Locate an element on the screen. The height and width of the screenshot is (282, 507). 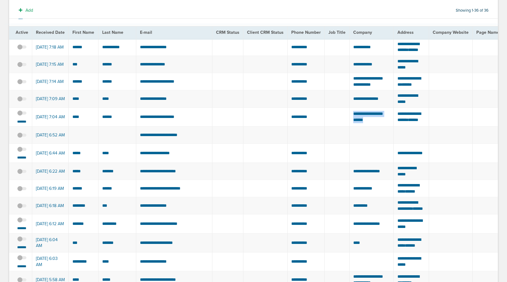
span: E-mail is located at coordinates (146, 32).